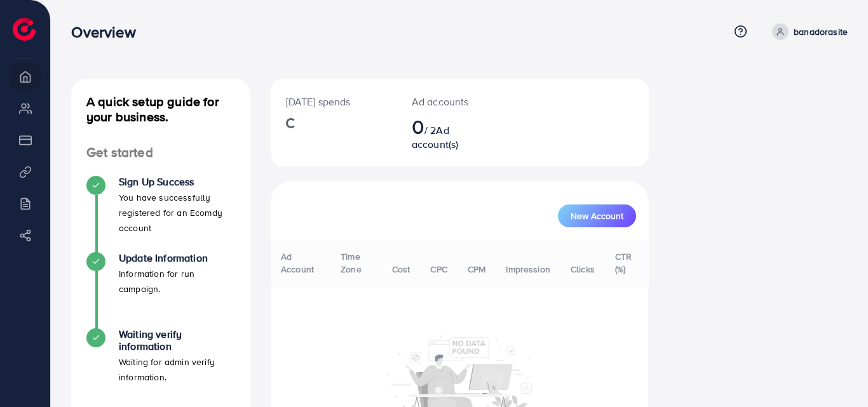 The width and height of the screenshot is (868, 407). What do you see at coordinates (597, 216) in the screenshot?
I see `span: New Account` at bounding box center [597, 216].